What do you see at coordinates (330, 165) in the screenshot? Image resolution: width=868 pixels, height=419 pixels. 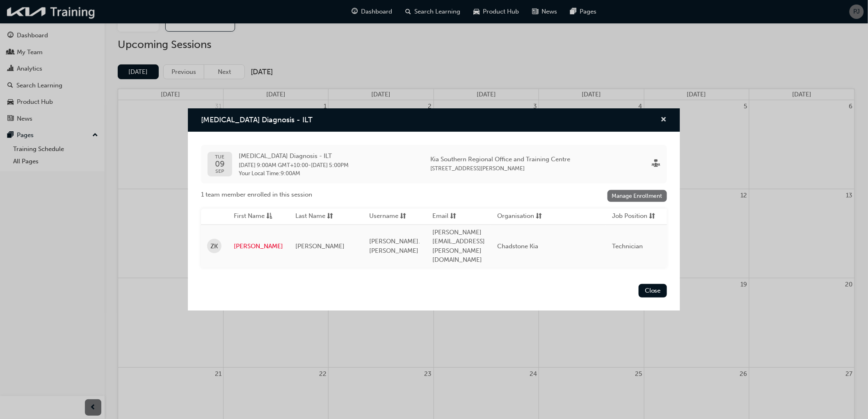 I see `span: 11 Sep 2025 5:00PM` at bounding box center [330, 165].